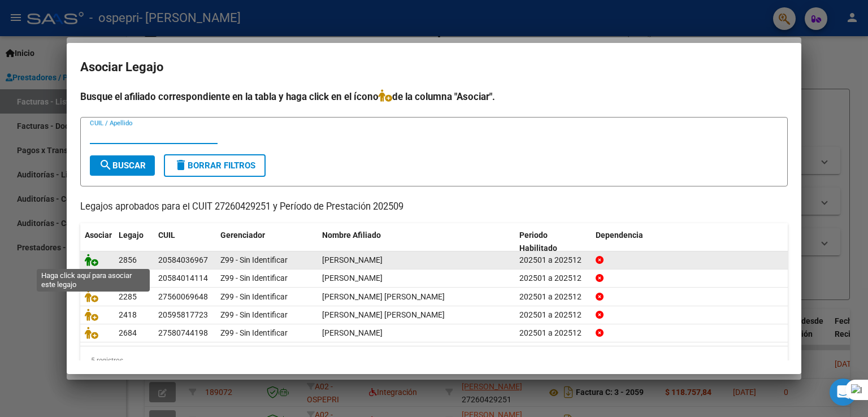 The width and height of the screenshot is (868, 417). I want to click on div: Open Intercom Messenger, so click(843, 392).